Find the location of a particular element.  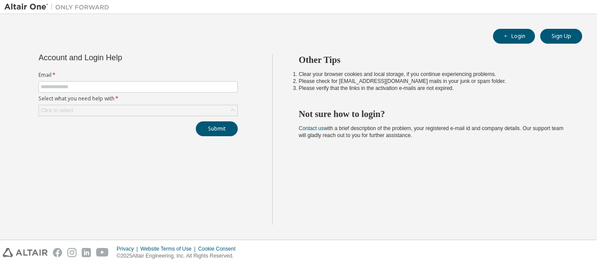

img: altair_logo.svg is located at coordinates (25, 253).